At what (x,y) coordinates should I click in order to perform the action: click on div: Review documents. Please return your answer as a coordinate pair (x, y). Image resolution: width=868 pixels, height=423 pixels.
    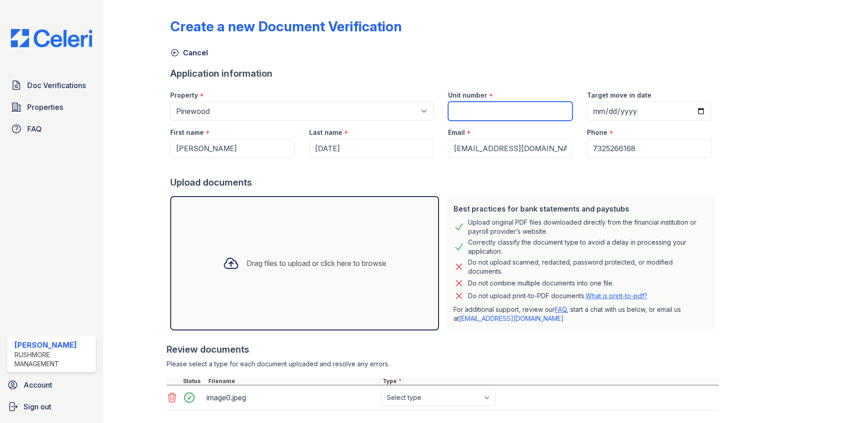
    Looking at the image, I should click on (443, 350).